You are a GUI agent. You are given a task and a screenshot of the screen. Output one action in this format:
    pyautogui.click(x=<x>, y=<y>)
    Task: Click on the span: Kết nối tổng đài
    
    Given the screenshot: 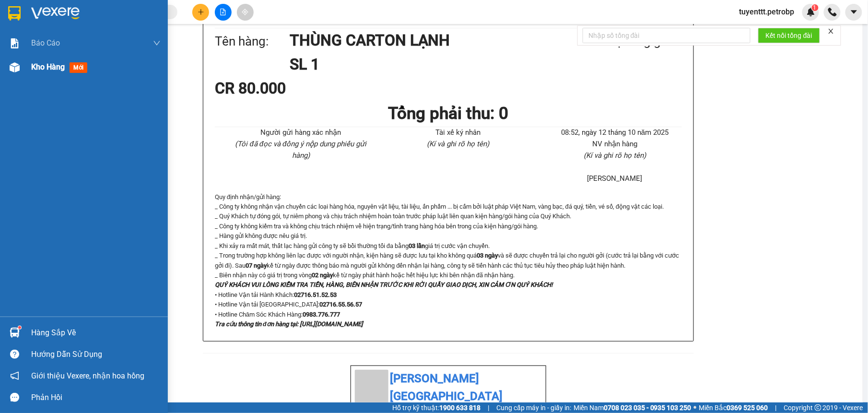 What is the action you would take?
    pyautogui.click(x=790, y=35)
    